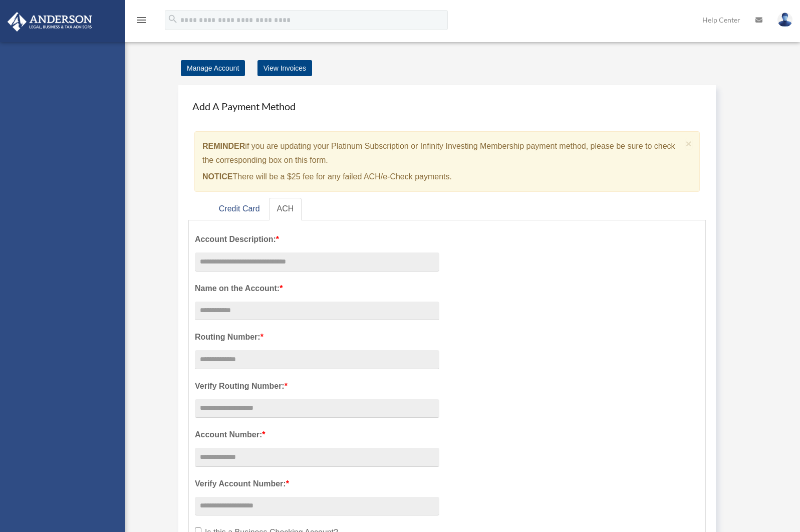 This screenshot has width=800, height=532. Describe the element at coordinates (317, 484) in the screenshot. I see `label: Verify Account Number:` at that location.